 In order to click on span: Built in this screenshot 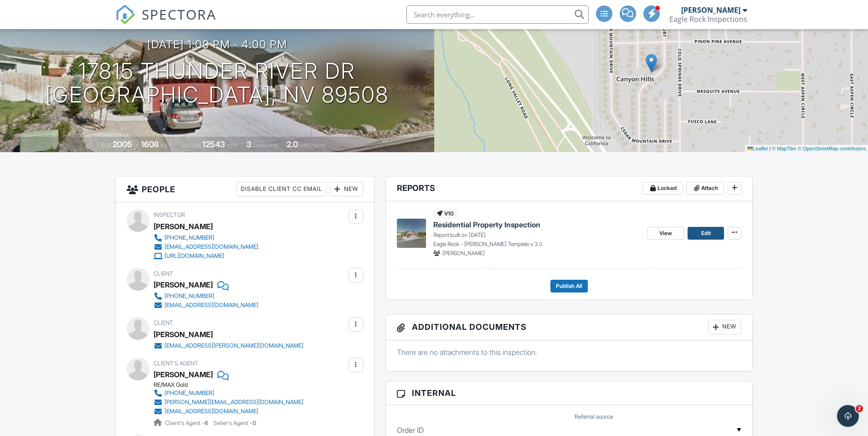, I will do `click(106, 145)`.